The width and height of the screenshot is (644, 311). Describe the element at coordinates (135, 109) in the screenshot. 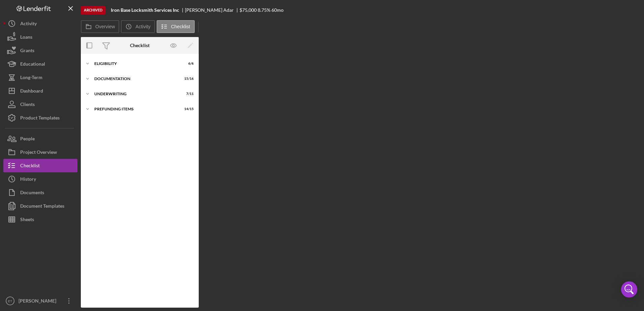

I see `div: Prefunding Items` at that location.